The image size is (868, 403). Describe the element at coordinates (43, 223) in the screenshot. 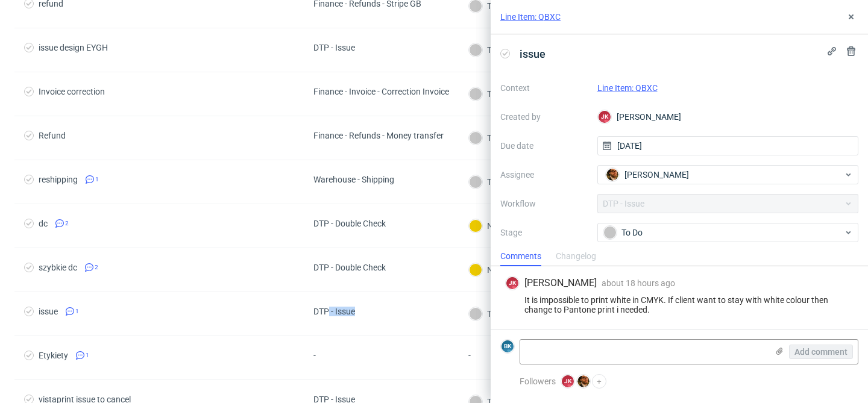

I see `div: dc` at that location.